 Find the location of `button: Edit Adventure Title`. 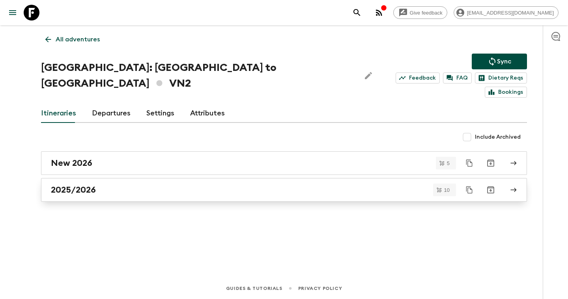

button: Edit Adventure Title is located at coordinates (368, 76).